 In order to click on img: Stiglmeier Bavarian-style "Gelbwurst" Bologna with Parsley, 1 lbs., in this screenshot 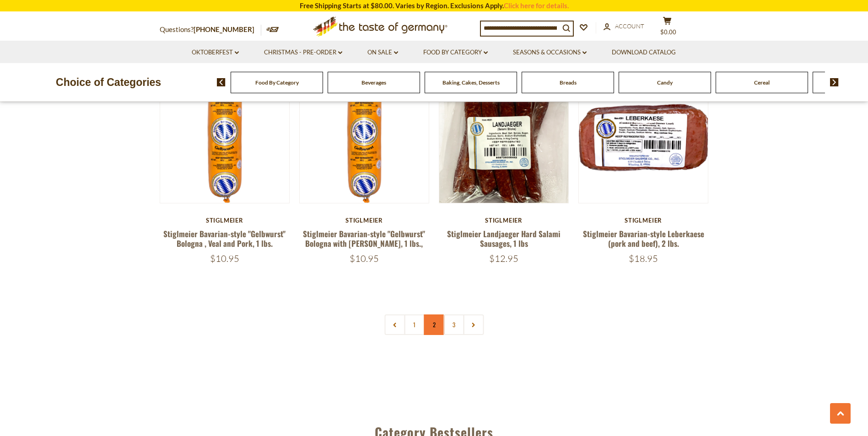, I will do `click(364, 138)`.